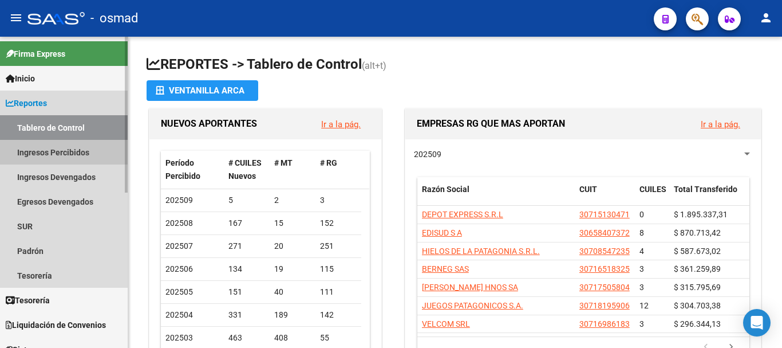 The height and width of the screenshot is (348, 782). What do you see at coordinates (705, 189) in the screenshot?
I see `span: Total Transferido` at bounding box center [705, 189].